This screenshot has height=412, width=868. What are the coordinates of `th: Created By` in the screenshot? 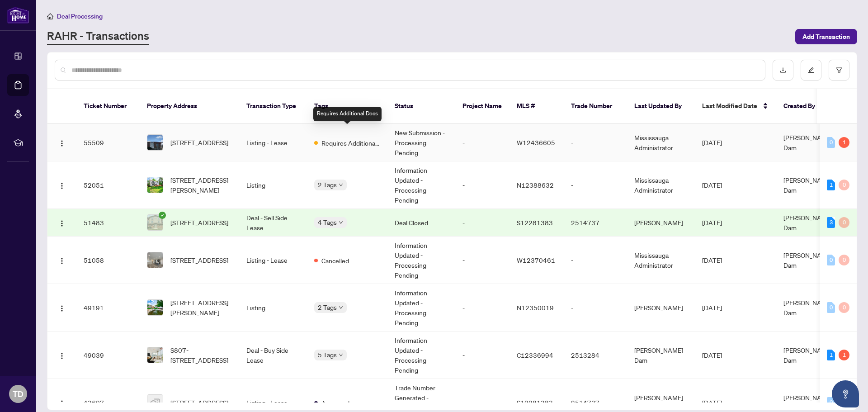 It's located at (803, 106).